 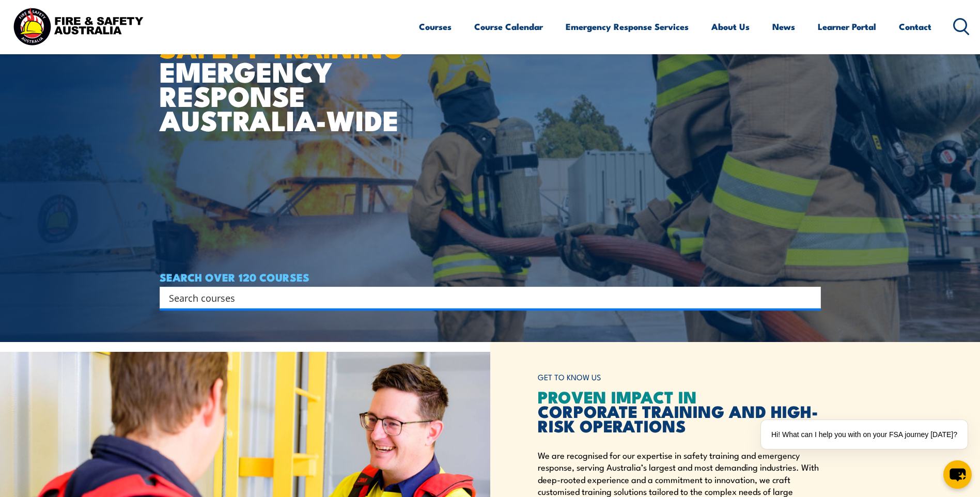 What do you see at coordinates (484, 297) in the screenshot?
I see `input: Search input` at bounding box center [484, 297].